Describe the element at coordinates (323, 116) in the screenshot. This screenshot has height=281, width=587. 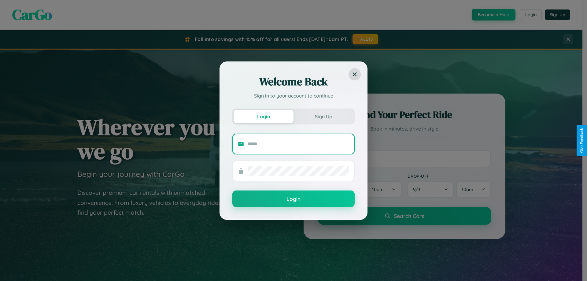
I see `button: Sign Up` at that location.